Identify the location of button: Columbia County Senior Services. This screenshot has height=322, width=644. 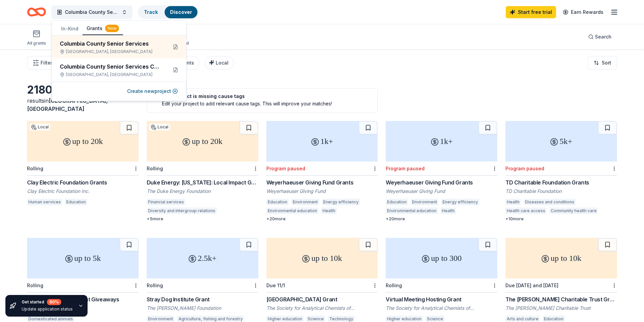
(92, 12).